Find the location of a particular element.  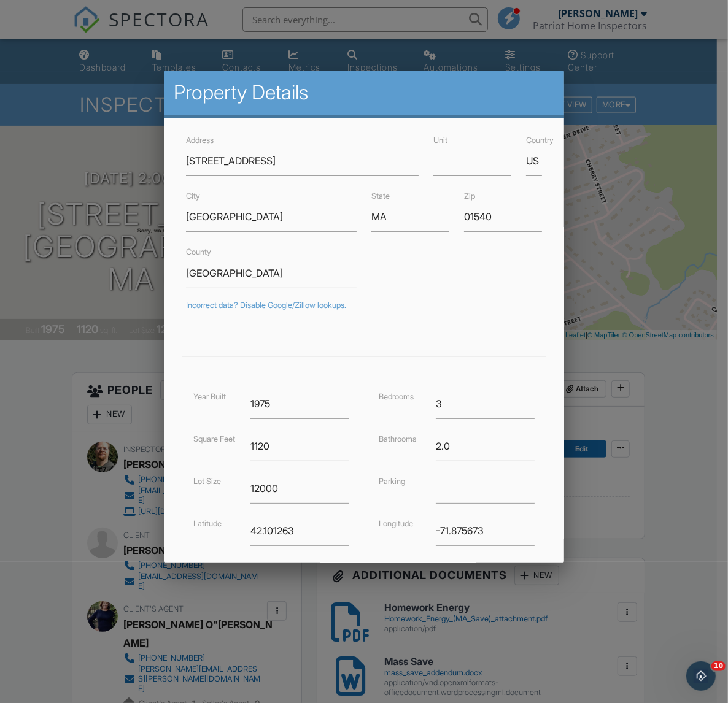

label: Square Feet is located at coordinates (214, 439).